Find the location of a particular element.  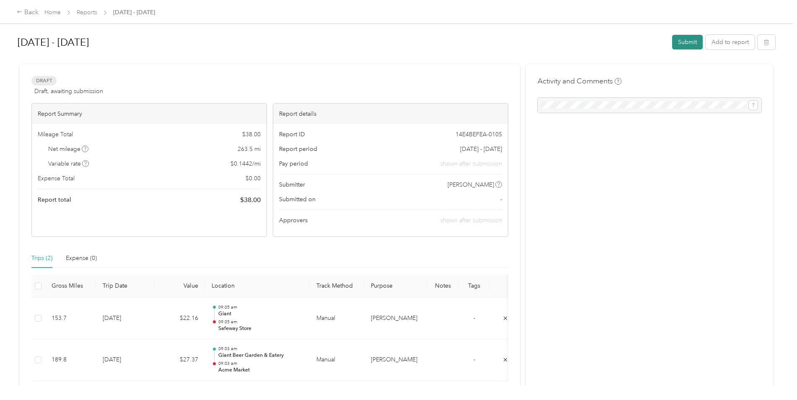

td: 153.7 is located at coordinates (70, 319).